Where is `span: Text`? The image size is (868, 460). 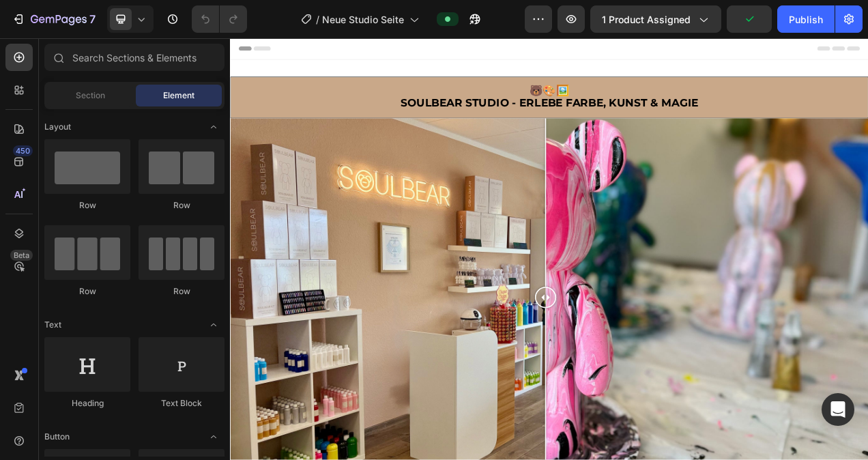 span: Text is located at coordinates (52, 325).